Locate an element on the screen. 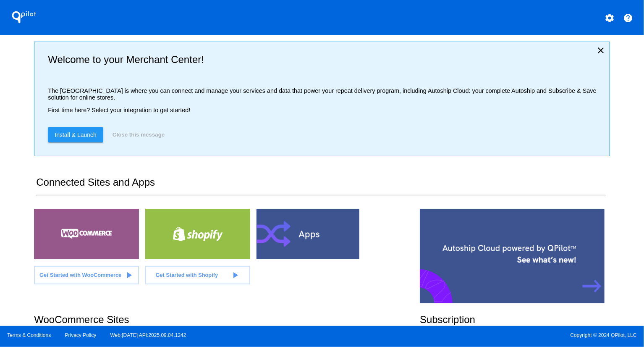 The image size is (644, 347). mat-icon: settings is located at coordinates (610, 18).